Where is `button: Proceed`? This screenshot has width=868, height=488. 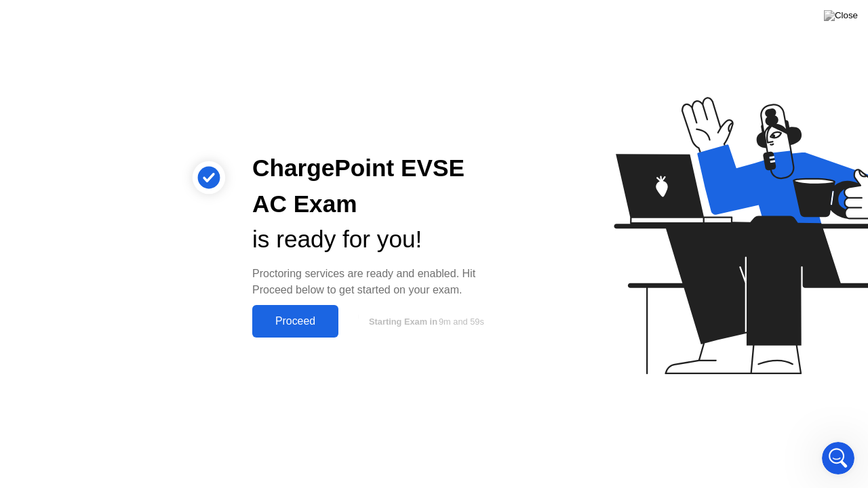
button: Proceed is located at coordinates (295, 321).